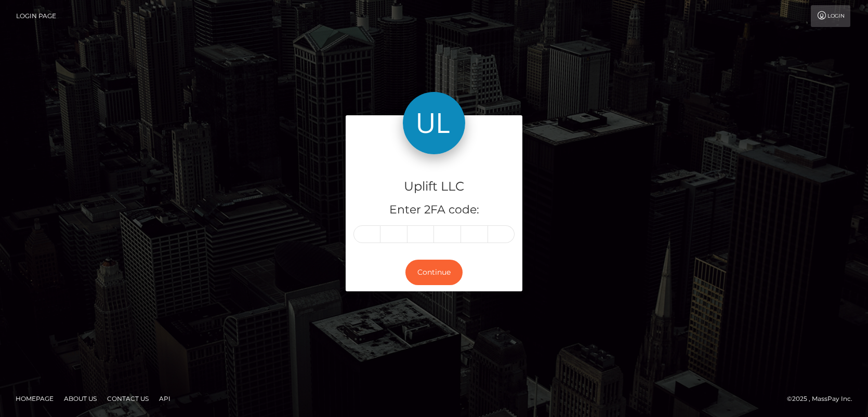  Describe the element at coordinates (128, 398) in the screenshot. I see `a: Contact Us` at that location.